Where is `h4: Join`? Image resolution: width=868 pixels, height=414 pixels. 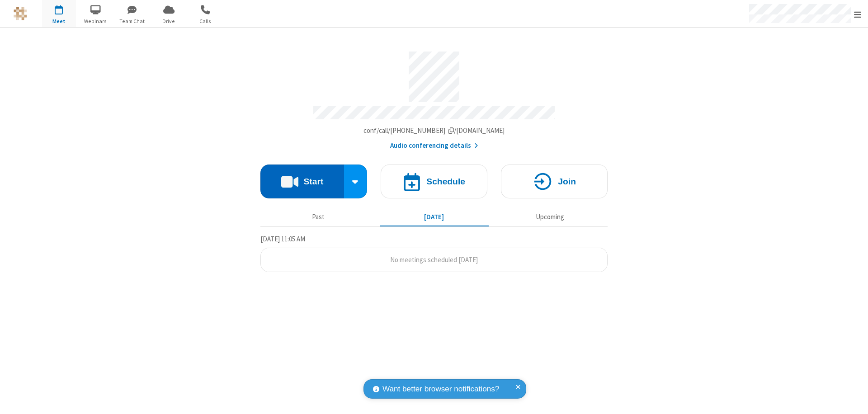 h4: Join is located at coordinates (567, 181).